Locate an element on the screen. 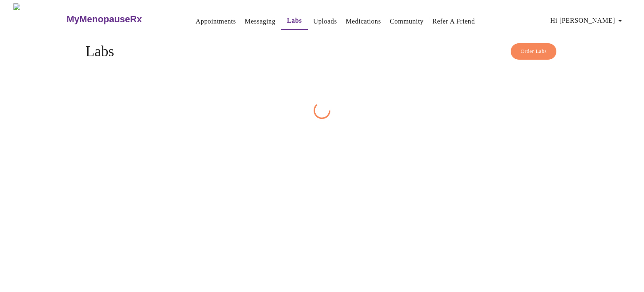 The image size is (644, 292). a: Labs is located at coordinates (294, 20).